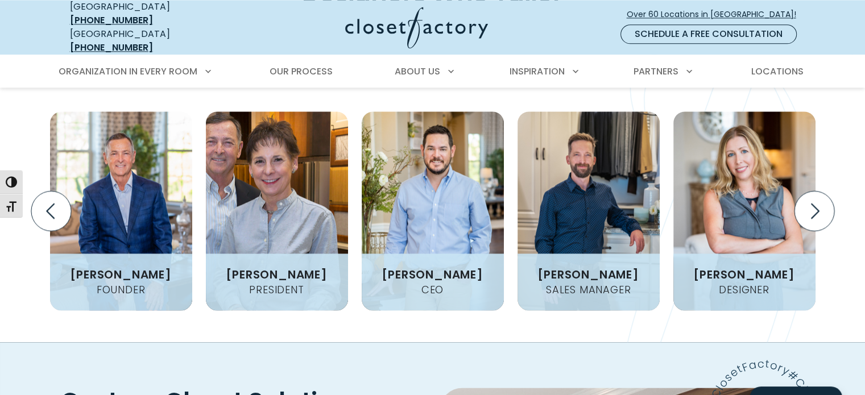 The image size is (865, 395). I want to click on h4: Sales Manager, so click(588, 290).